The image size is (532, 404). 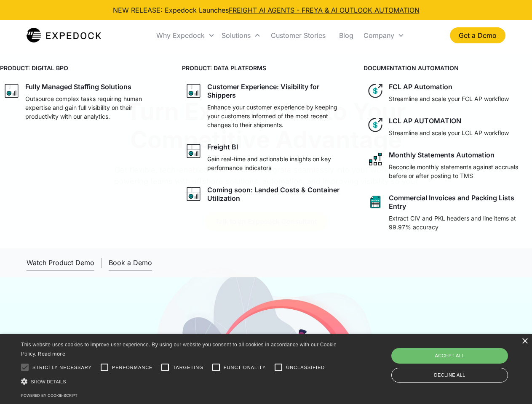 What do you see at coordinates (277, 91) in the screenshot?
I see `div: Customer Experience: Visibility for Shippers` at bounding box center [277, 91].